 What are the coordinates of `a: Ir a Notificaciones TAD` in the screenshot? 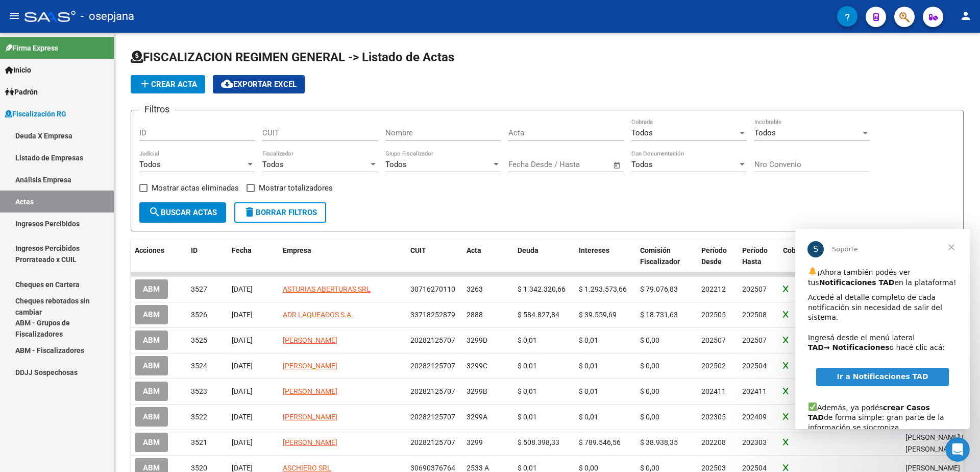 It's located at (87, 148).